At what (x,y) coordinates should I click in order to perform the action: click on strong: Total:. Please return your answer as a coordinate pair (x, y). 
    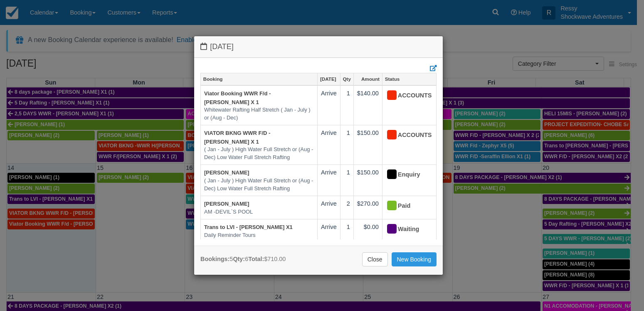
    Looking at the image, I should click on (256, 259).